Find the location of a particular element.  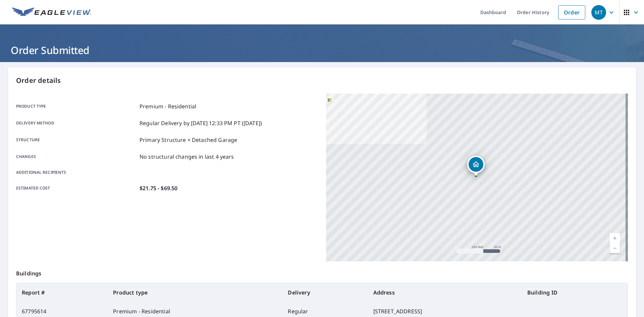

th: Address is located at coordinates (445, 292).